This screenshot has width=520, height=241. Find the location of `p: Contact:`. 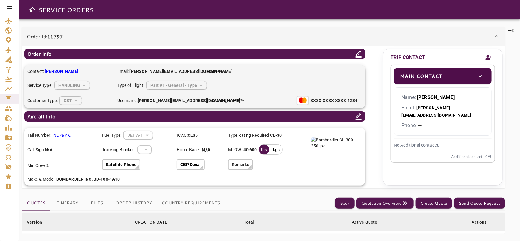

p: Contact: is located at coordinates (69, 71).